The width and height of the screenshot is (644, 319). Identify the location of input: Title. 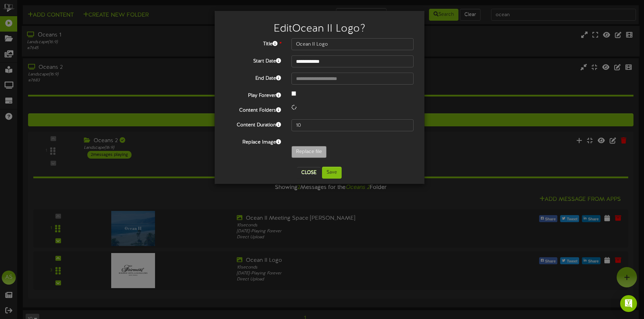
(352, 44).